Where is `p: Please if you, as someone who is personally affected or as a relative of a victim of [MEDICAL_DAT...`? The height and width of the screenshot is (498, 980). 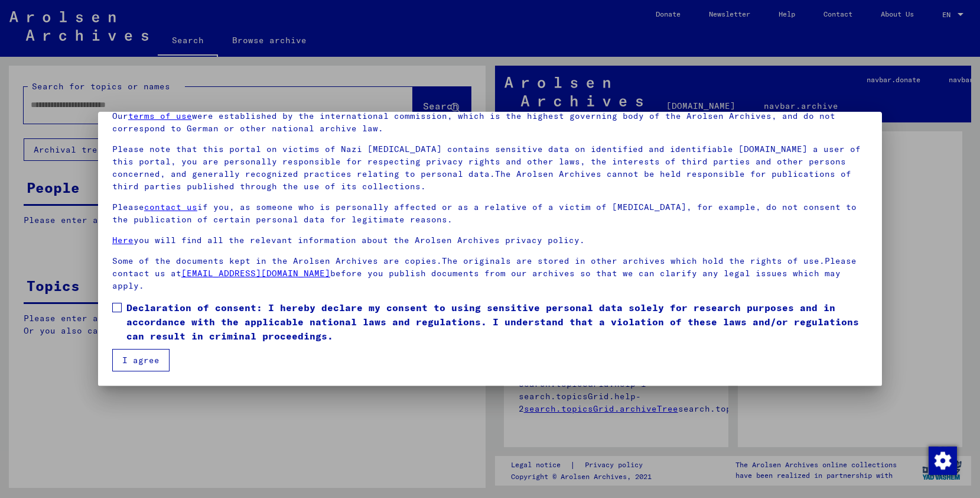 p: Please if you, as someone who is personally affected or as a relative of a victim of [MEDICAL_DAT... is located at coordinates (490, 213).